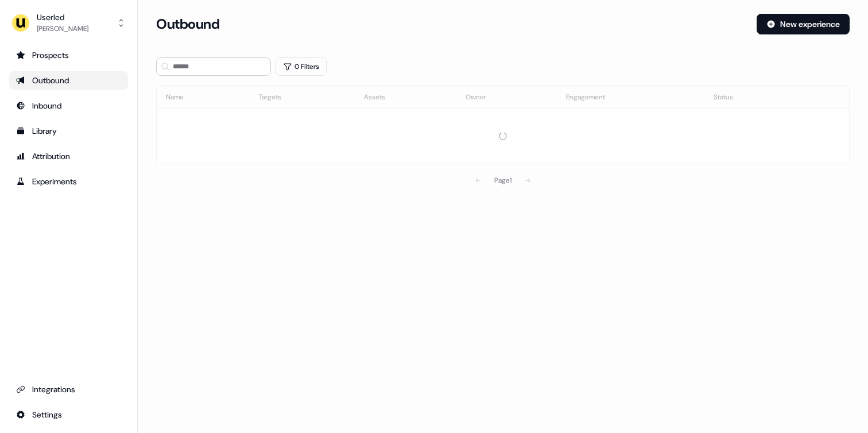  Describe the element at coordinates (68, 55) in the screenshot. I see `a: Go to prospects` at that location.